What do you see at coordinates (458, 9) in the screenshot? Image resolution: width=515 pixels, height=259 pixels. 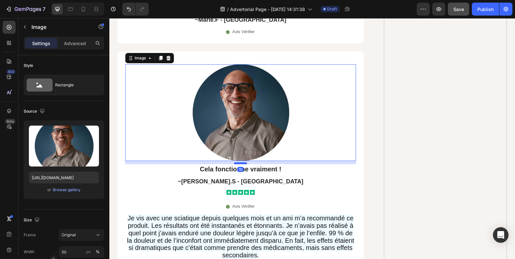 I see `button: Save` at bounding box center [458, 9].